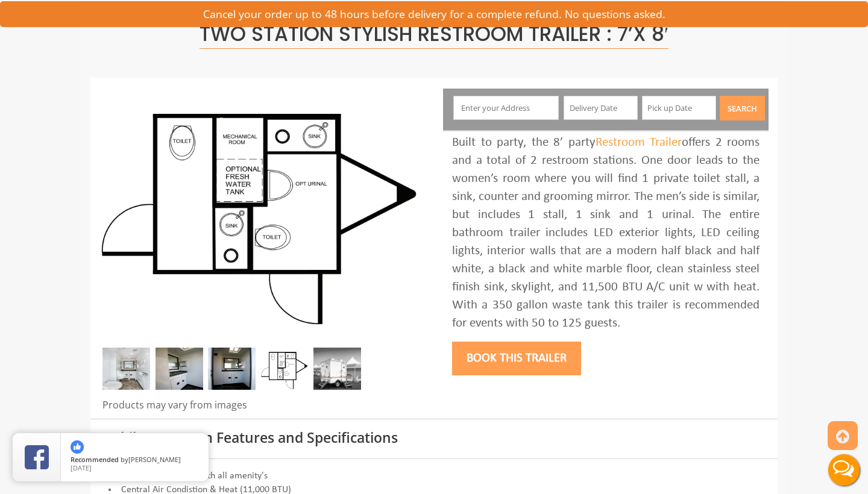  I want to click on img: DSC_0004_email, so click(231, 368).